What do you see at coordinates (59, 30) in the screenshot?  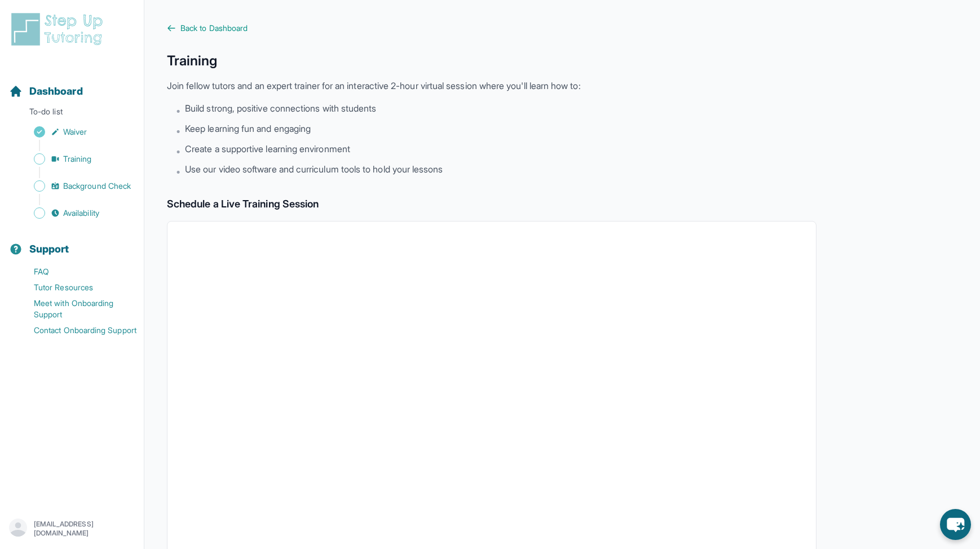 I see `img: logo` at bounding box center [59, 30].